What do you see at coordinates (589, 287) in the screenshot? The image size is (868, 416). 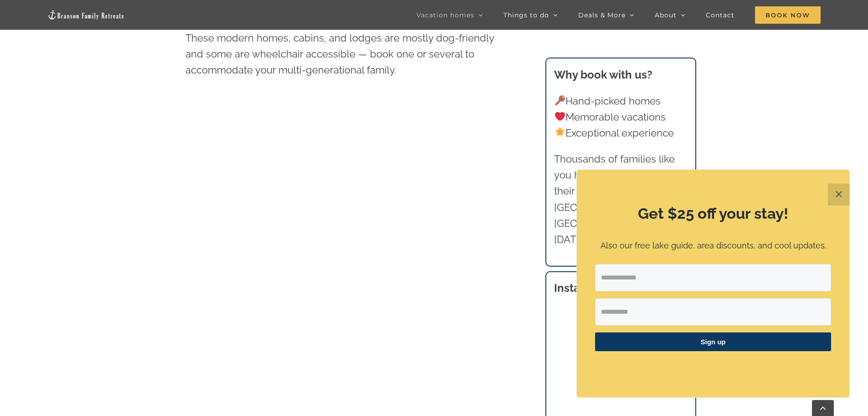 I see `strong: Instant quote` at bounding box center [589, 287].